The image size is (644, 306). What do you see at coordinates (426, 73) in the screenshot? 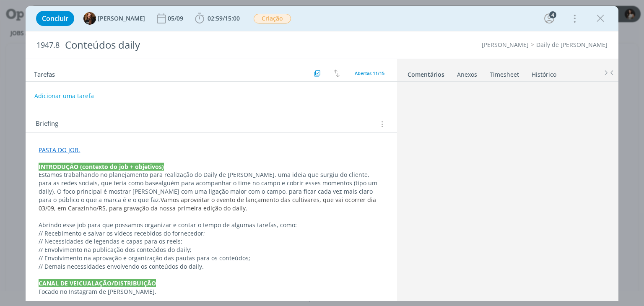
I see `a: Comentários` at bounding box center [426, 73].